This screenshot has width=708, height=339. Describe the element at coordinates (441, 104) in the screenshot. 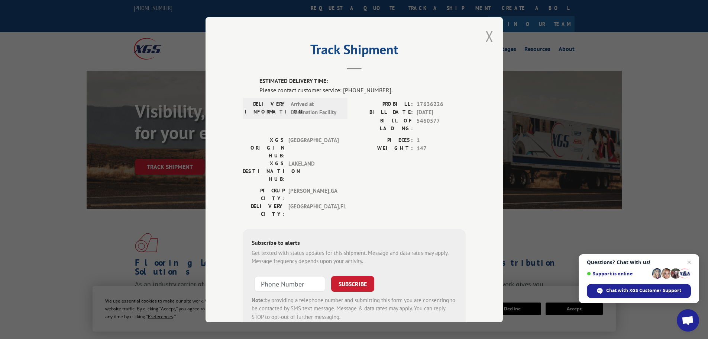

I see `span: 17636226` at that location.